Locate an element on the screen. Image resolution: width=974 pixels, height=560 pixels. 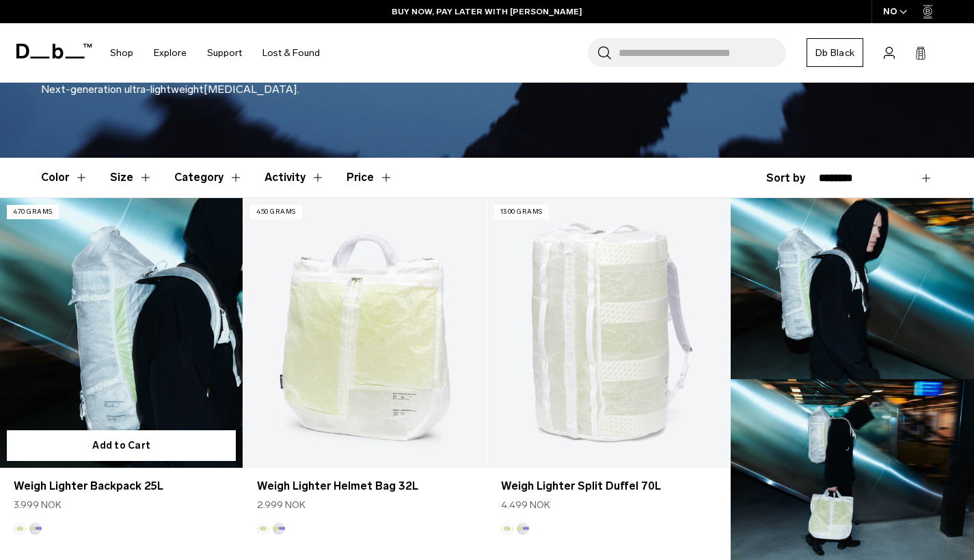
p: 470 grams is located at coordinates (33, 212).